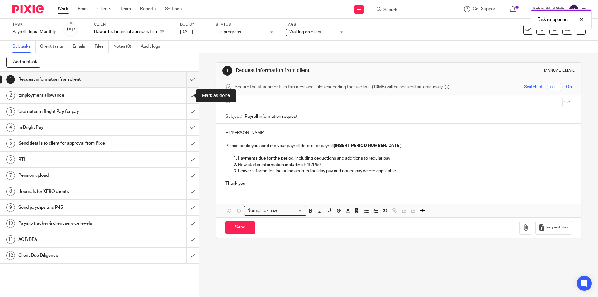 The width and height of the screenshot is (598, 297). What do you see at coordinates (574, 9) in the screenshot?
I see `img: svg%3E` at bounding box center [574, 9].